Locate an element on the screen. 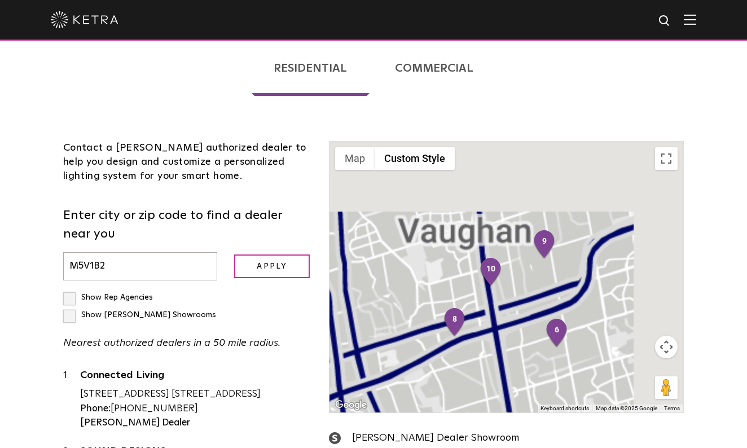  img: Google is located at coordinates (351, 405).